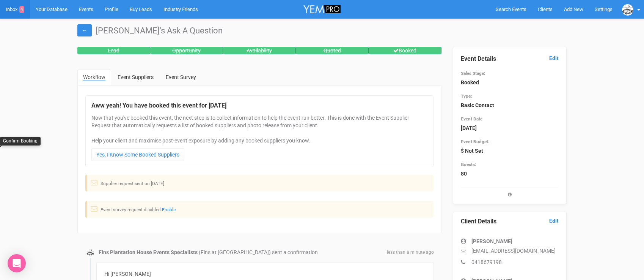 This screenshot has width=644, height=280. I want to click on a: Yes, I Know Some Booked Suppliers, so click(138, 155).